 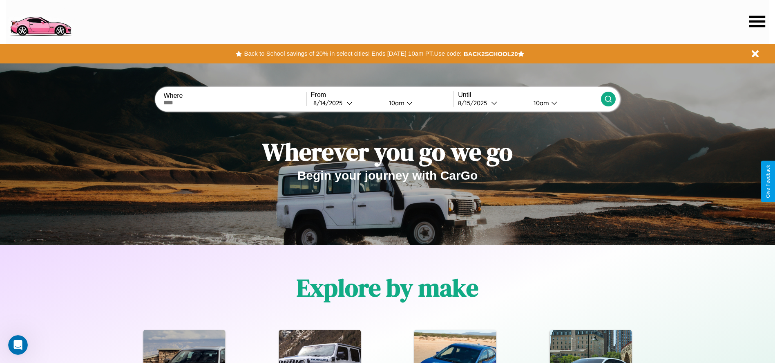 What do you see at coordinates (529, 95) in the screenshot?
I see `label: Until` at bounding box center [529, 95].